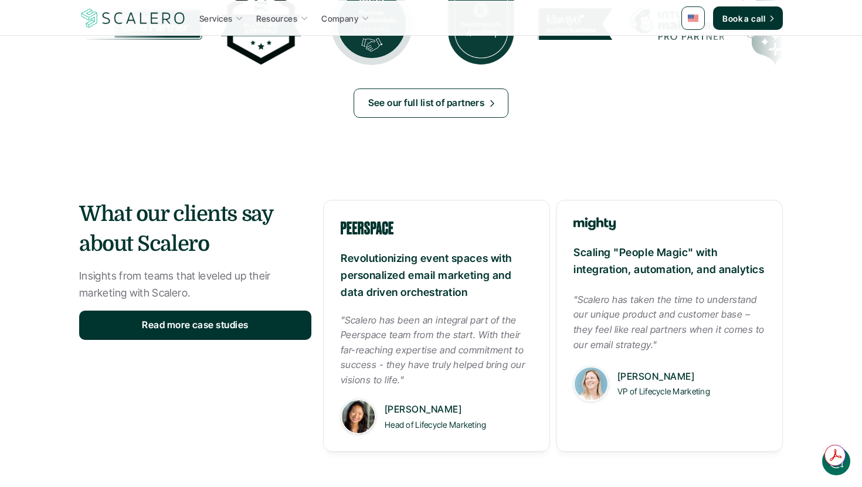  I want to click on p: Read more case studies, so click(195, 325).